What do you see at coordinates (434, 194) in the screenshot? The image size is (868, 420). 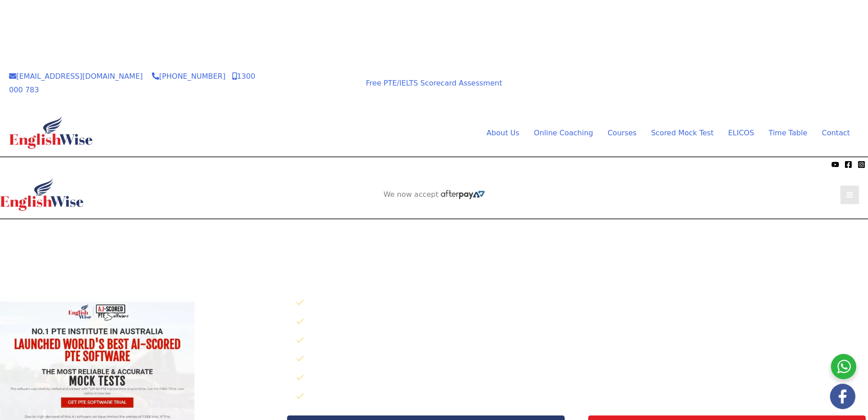 I see `aside: Header Widget 2` at bounding box center [434, 194].